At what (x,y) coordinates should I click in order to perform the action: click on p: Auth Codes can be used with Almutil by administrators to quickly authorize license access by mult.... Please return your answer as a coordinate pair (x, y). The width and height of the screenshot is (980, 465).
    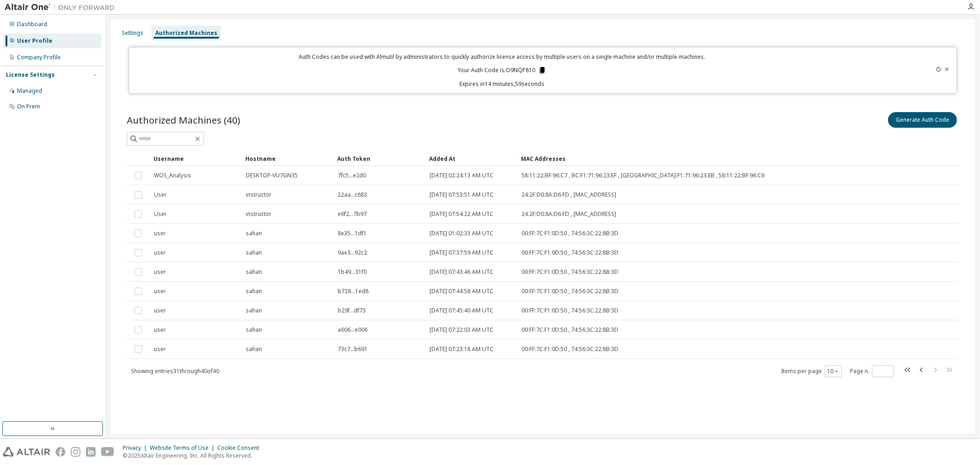
    Looking at the image, I should click on (502, 57).